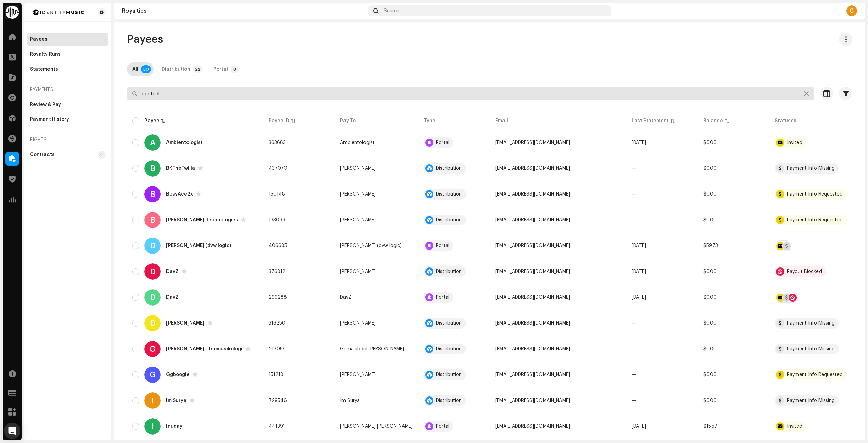 This screenshot has height=443, width=868. Describe the element at coordinates (45, 55) in the screenshot. I see `div: Royalty Runs` at that location.